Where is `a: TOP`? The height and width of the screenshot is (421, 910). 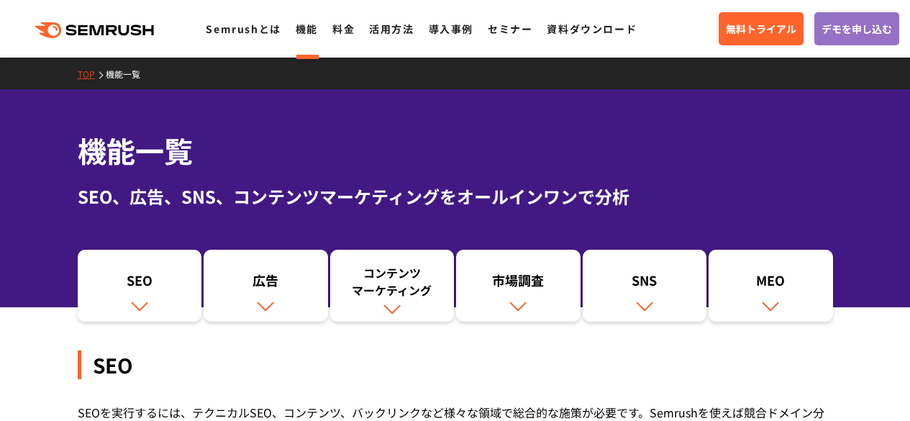 a: TOP is located at coordinates (91, 73).